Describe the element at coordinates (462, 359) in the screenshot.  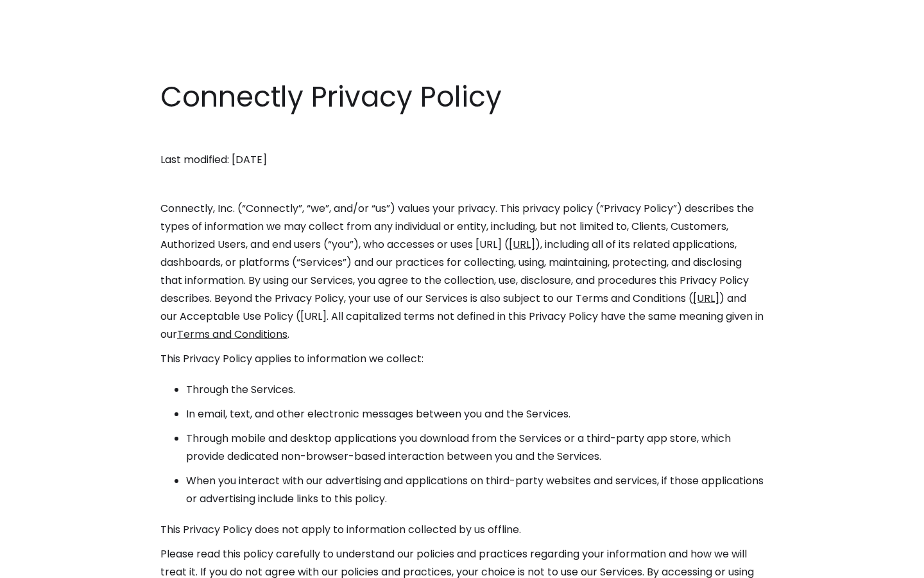
I see `p: This Privacy Policy applies to information we collect:` at that location.